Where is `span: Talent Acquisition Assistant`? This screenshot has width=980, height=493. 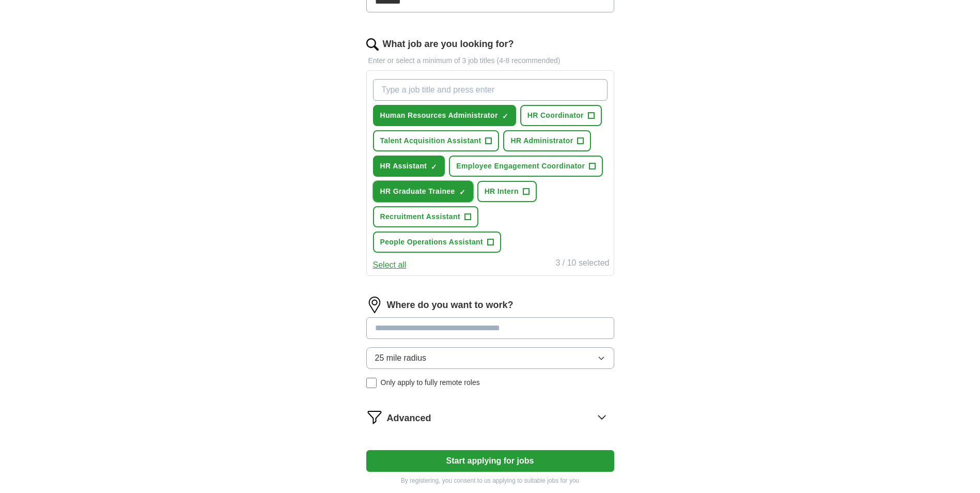
span: Talent Acquisition Assistant is located at coordinates (431, 141).